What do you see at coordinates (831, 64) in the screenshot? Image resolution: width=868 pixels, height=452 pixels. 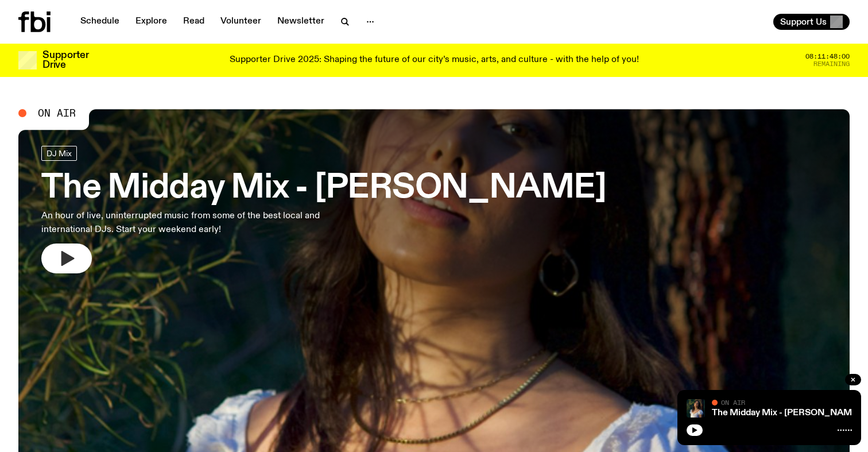 I see `span: Remaining` at bounding box center [831, 64].